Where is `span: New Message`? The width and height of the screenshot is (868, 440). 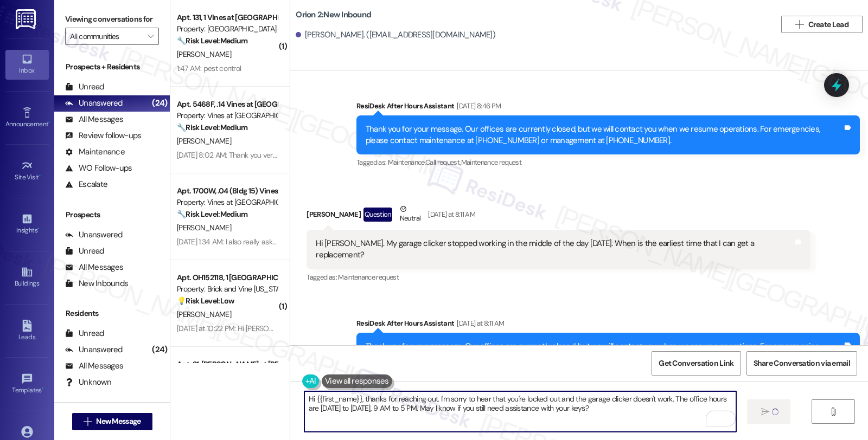
span: New Message is located at coordinates (118, 421).